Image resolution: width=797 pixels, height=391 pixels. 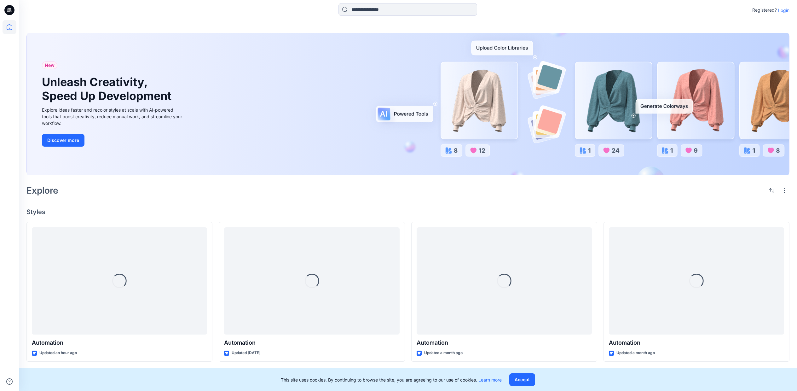 I want to click on h1: Unleash Creativity, Speed Up Development, so click(x=108, y=89).